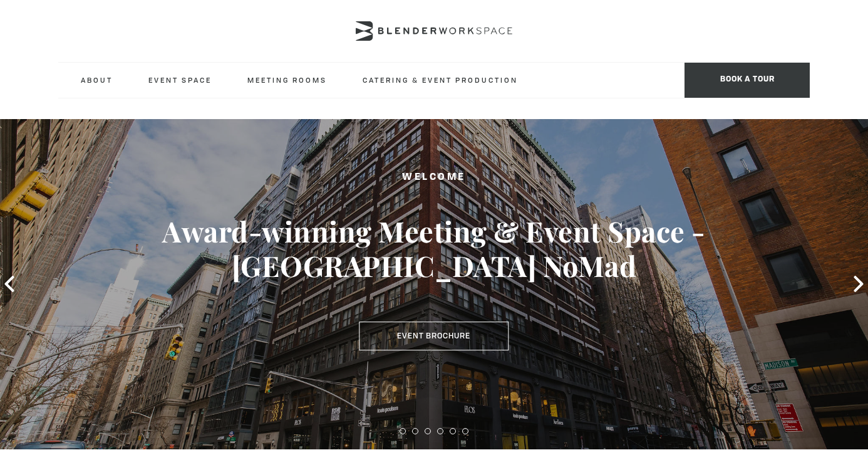 Image resolution: width=868 pixels, height=455 pixels. I want to click on span: Book a tour, so click(747, 80).